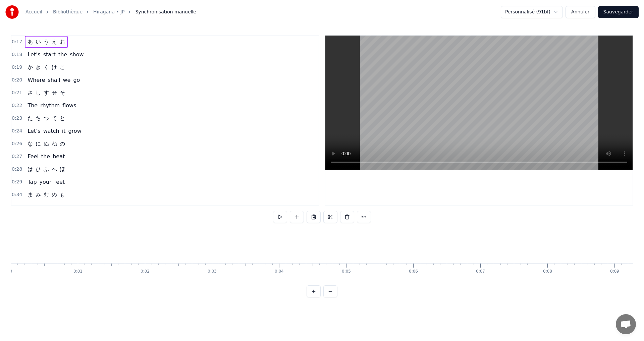  What do you see at coordinates (17, 144) in the screenshot?
I see `span: 0:26` at bounding box center [17, 144].